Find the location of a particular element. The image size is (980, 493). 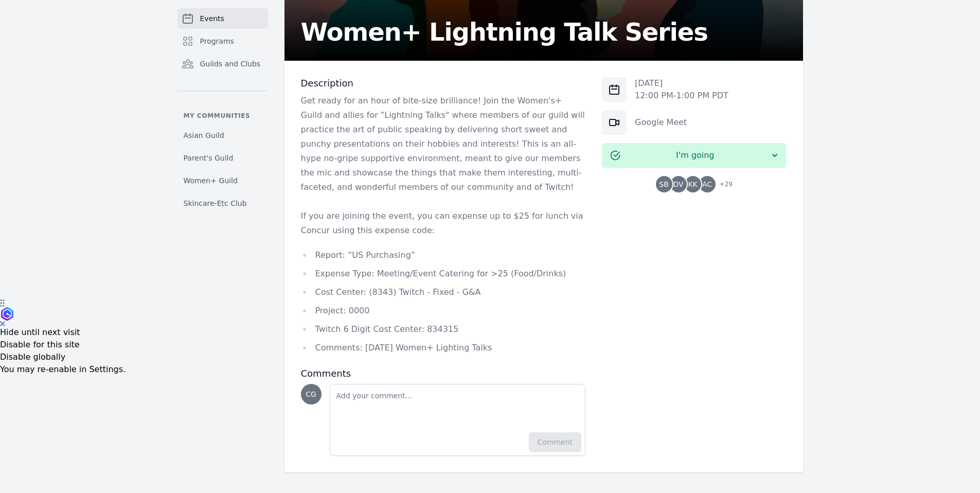

span: SB is located at coordinates (664, 184).